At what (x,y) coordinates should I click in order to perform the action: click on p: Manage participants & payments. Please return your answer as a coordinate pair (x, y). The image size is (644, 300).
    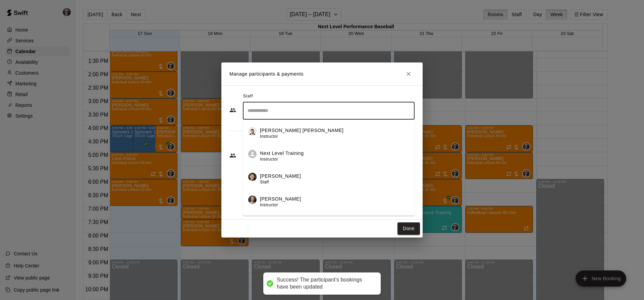
    Looking at the image, I should click on (266, 74).